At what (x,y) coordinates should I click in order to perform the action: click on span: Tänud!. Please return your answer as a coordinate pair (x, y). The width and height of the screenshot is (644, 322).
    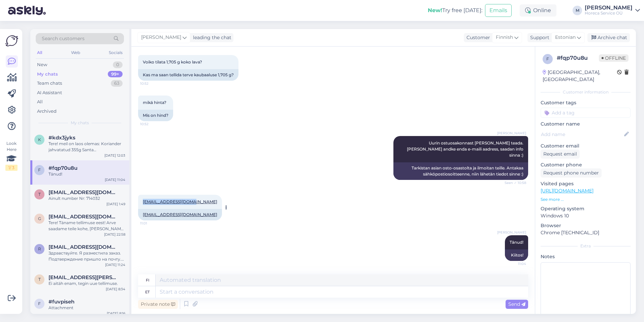
    Looking at the image, I should click on (516, 242).